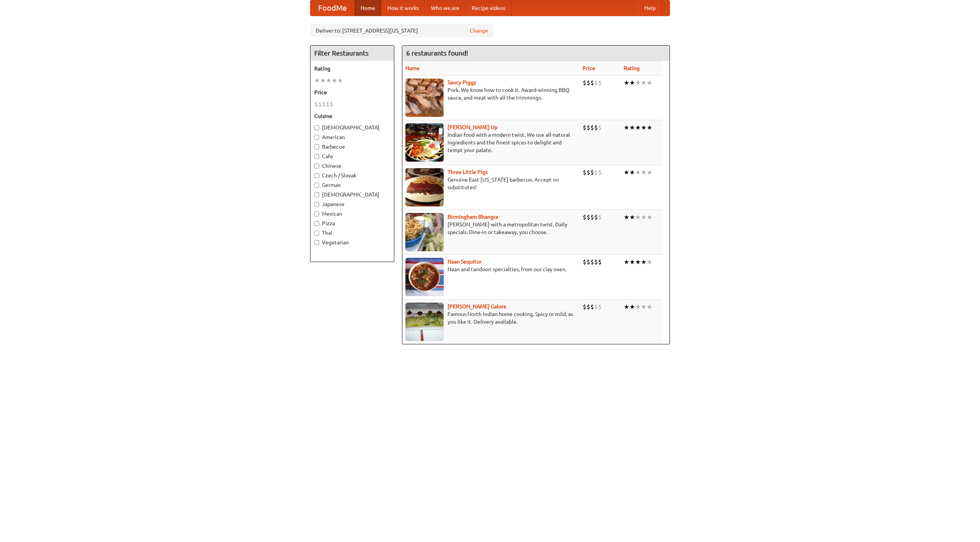 Image resolution: width=980 pixels, height=542 pixels. Describe the element at coordinates (352, 92) in the screenshot. I see `h5: Price` at that location.